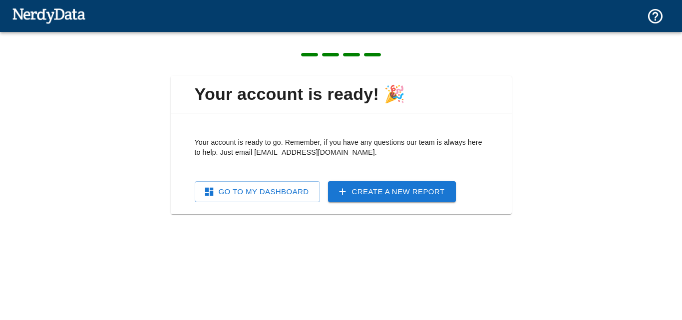 The image size is (682, 320). I want to click on a: Go To My Dashboard, so click(257, 192).